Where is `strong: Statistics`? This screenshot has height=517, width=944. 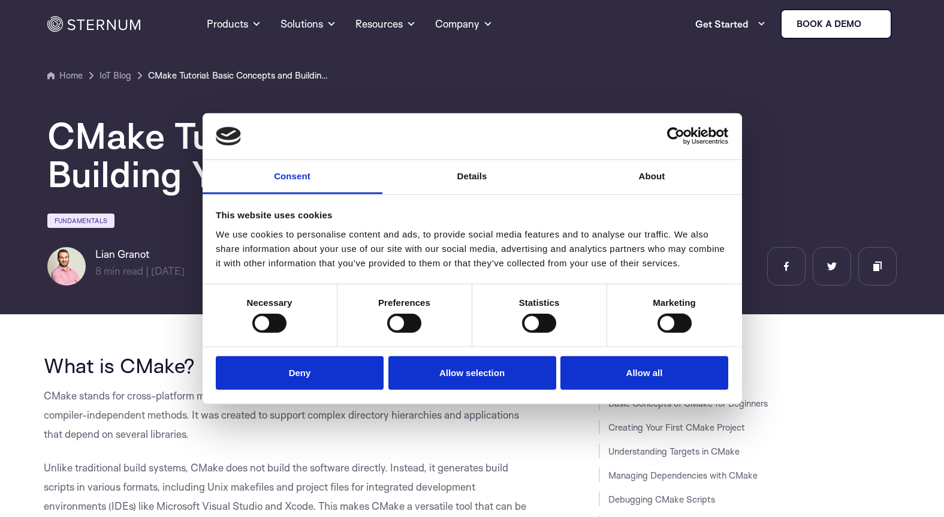 strong: Statistics is located at coordinates (539, 302).